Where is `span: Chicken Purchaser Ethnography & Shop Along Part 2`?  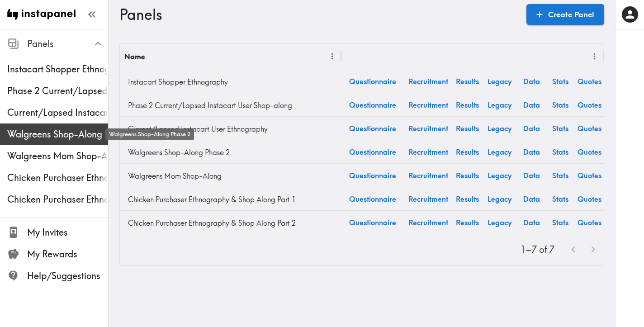
span: Chicken Purchaser Ethnography & Shop Along Part 2 is located at coordinates (57, 199).